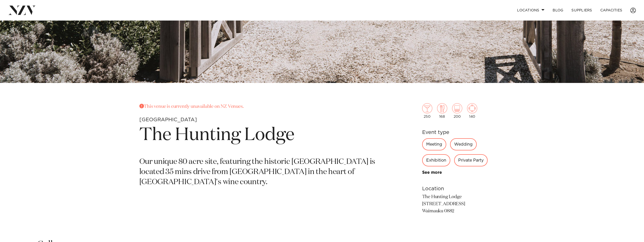  Describe the element at coordinates (457, 109) in the screenshot. I see `img: theatre.png` at that location.